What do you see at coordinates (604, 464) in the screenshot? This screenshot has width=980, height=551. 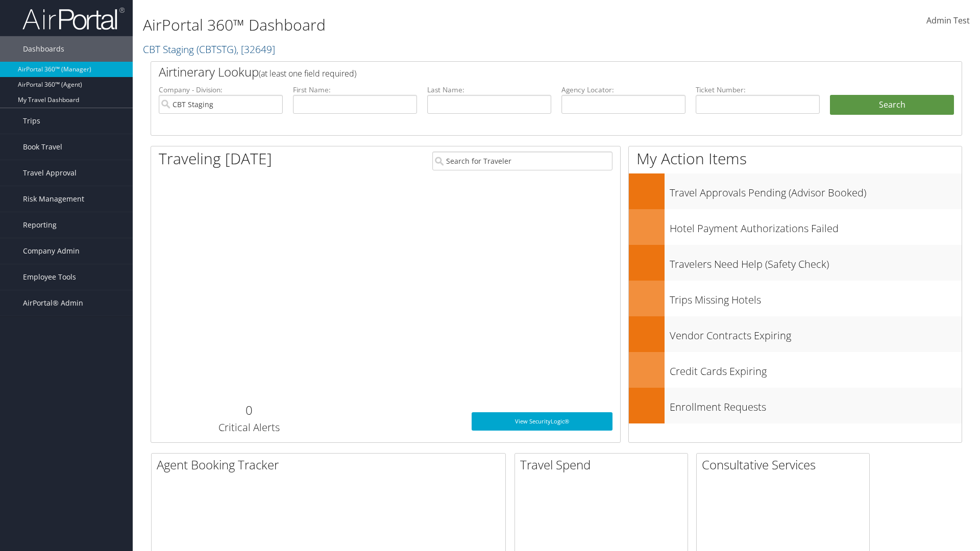 I see `h2: Travel Spend` at bounding box center [604, 464].